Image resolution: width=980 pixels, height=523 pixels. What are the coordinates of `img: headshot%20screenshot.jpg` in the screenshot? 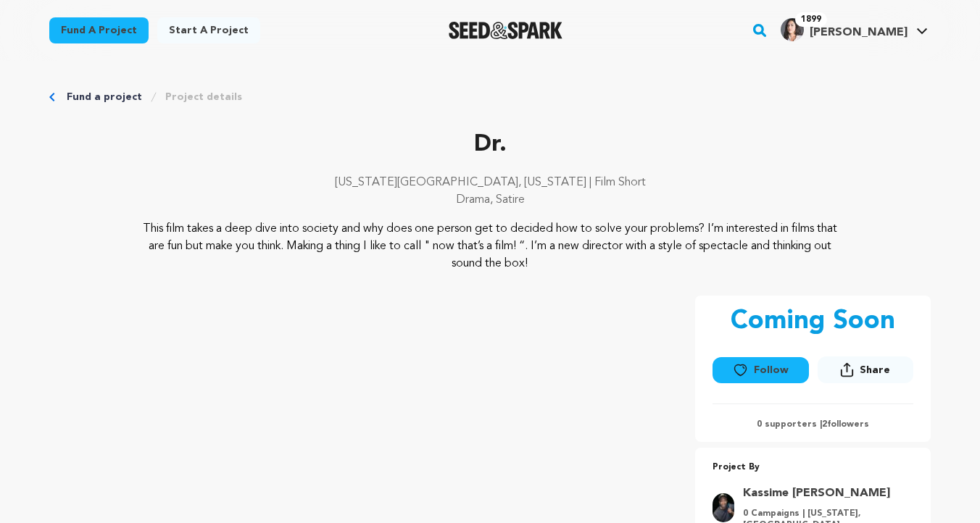 It's located at (792, 30).